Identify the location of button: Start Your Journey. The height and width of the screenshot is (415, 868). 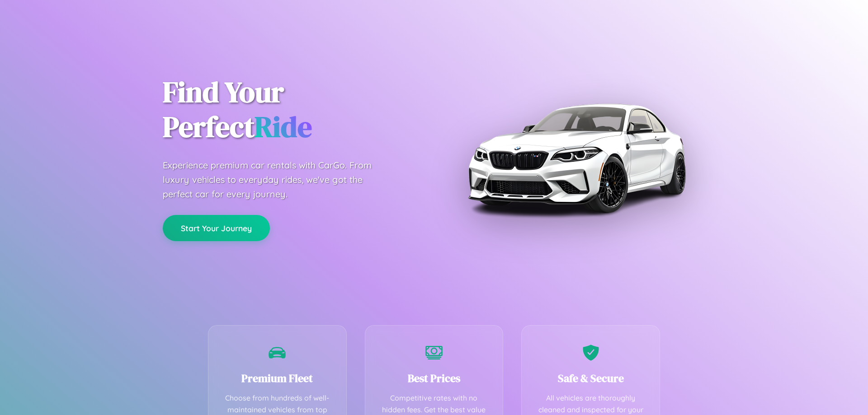
(216, 228).